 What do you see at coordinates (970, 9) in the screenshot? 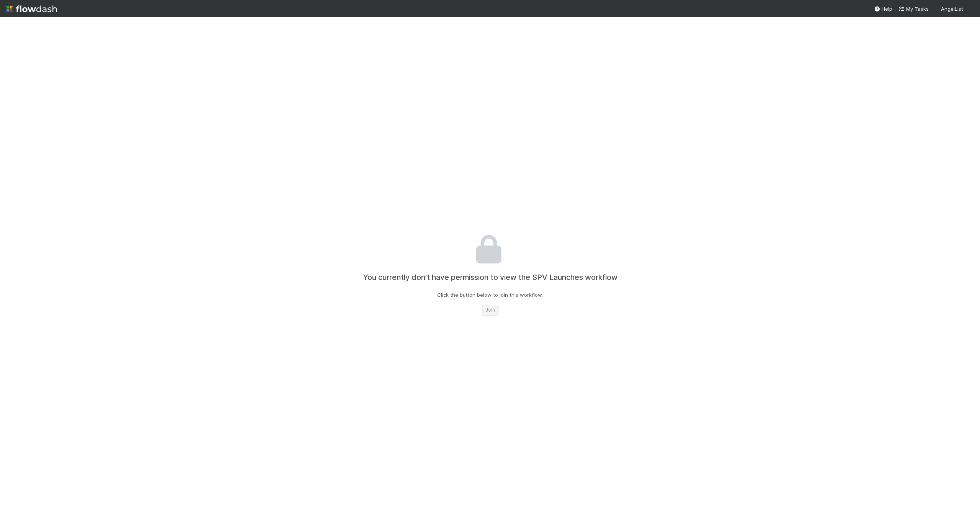
I see `img: avatar_c5d21822-b33e-464f-859b-0ce9ec16732a.png` at bounding box center [970, 9].